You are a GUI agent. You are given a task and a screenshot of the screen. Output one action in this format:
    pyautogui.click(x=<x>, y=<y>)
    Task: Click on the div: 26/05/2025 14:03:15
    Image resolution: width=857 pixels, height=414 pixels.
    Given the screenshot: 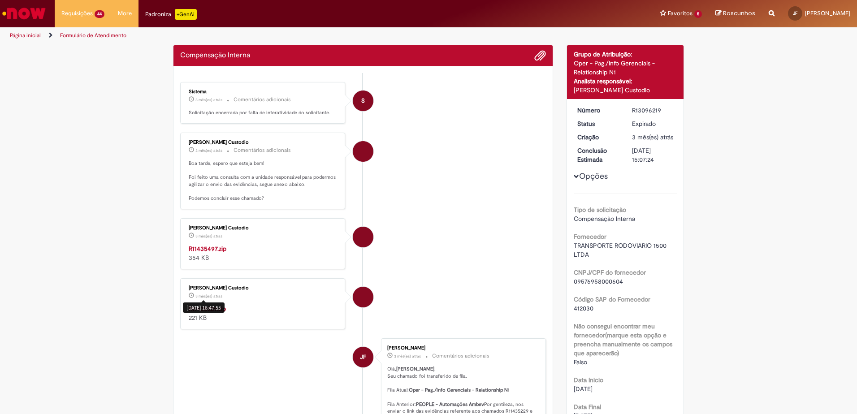 What is the action you would take?
    pyautogui.click(x=653, y=137)
    